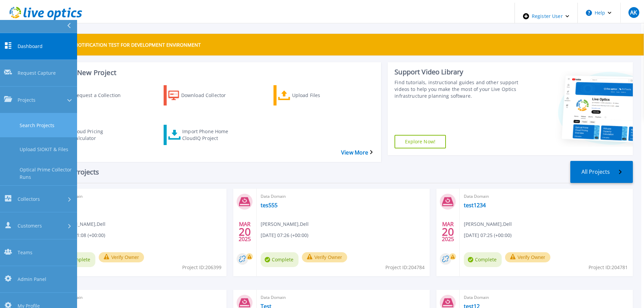 The height and width of the screenshot is (308, 644). What do you see at coordinates (30, 46) in the screenshot?
I see `span: Dashboard` at bounding box center [30, 46].